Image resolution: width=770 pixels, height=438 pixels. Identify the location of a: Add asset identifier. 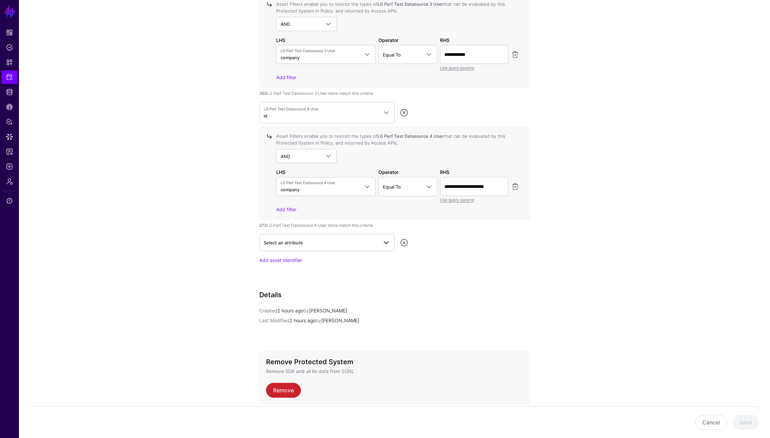
(281, 260).